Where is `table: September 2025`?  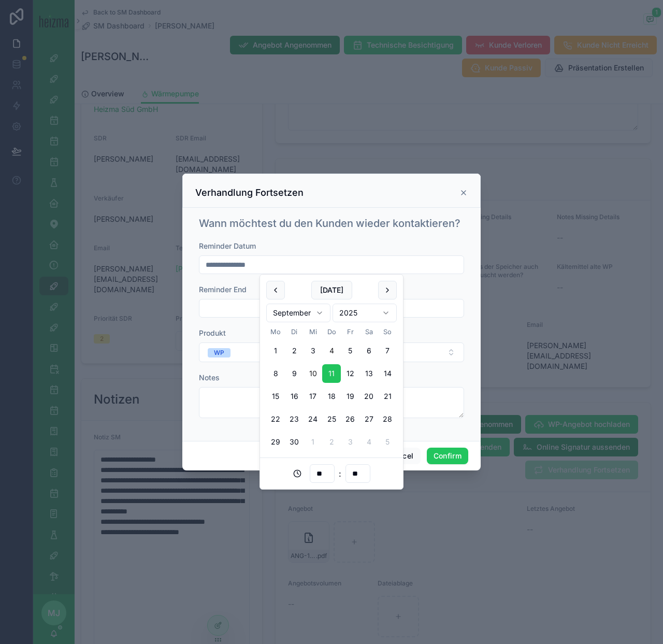 table: September 2025 is located at coordinates (332, 389).